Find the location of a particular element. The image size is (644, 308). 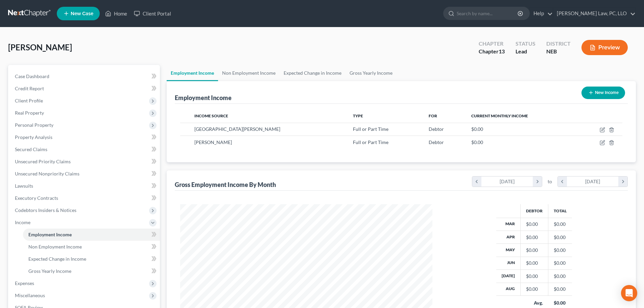

a: Unsecured Nonpriority Claims is located at coordinates (85, 174).